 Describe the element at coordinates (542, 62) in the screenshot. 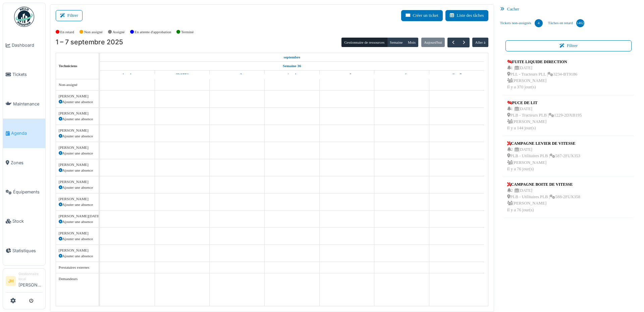

I see `div: FUITE LIQUIDE DIRECTION` at that location.